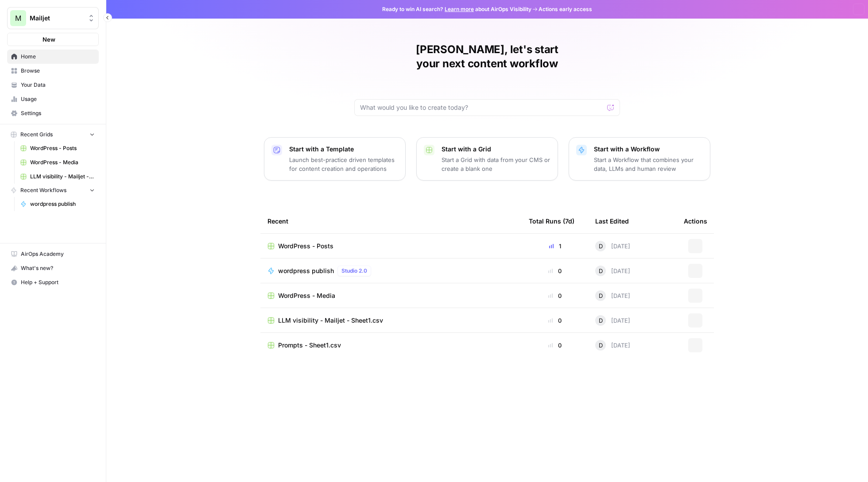  I want to click on span: Help + Support, so click(58, 282).